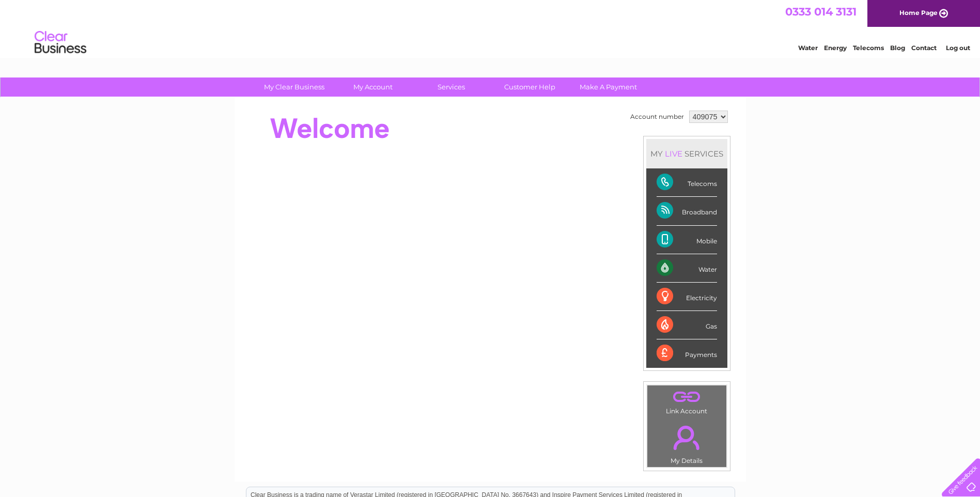 The height and width of the screenshot is (497, 980). Describe the element at coordinates (608, 87) in the screenshot. I see `a: Make A Payment` at that location.